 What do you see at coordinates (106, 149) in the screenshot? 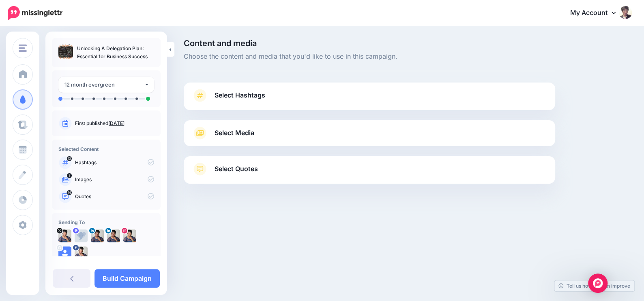
I see `h4: Selected Content` at bounding box center [106, 149].